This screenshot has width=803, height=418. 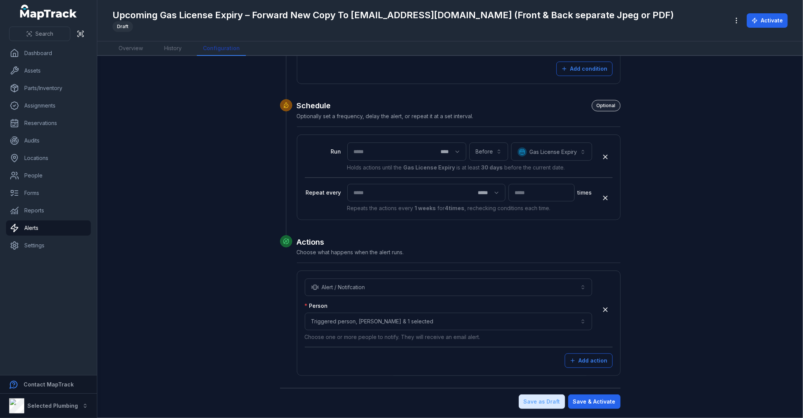 I want to click on label: Repeat every, so click(x=323, y=193).